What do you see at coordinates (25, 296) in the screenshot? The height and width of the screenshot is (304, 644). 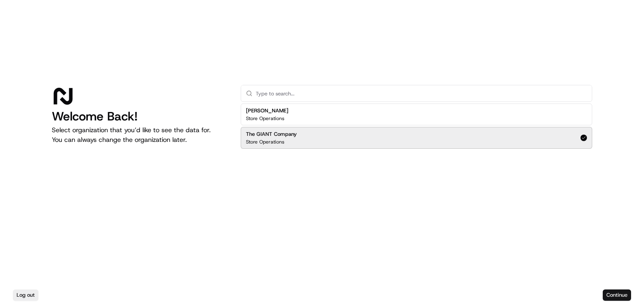 I see `button: Log out` at bounding box center [25, 296].